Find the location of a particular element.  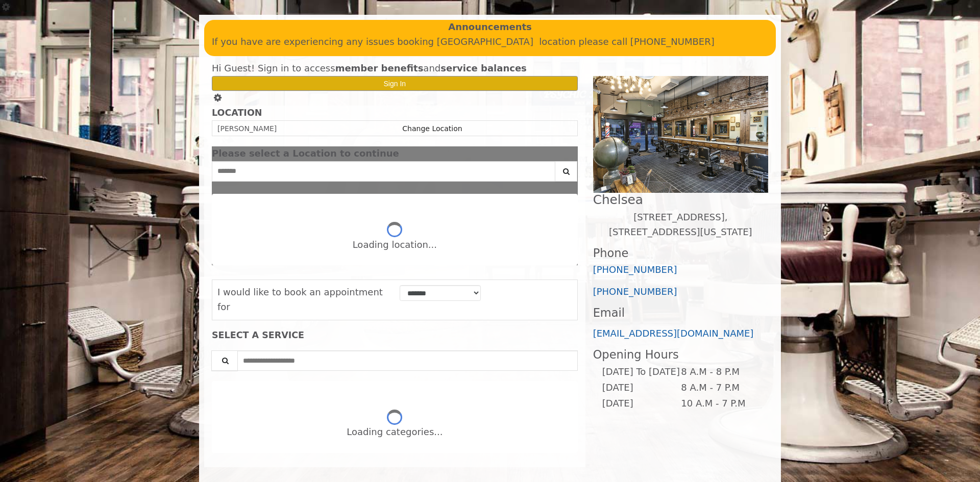

h2: Chelsea is located at coordinates (680, 199).